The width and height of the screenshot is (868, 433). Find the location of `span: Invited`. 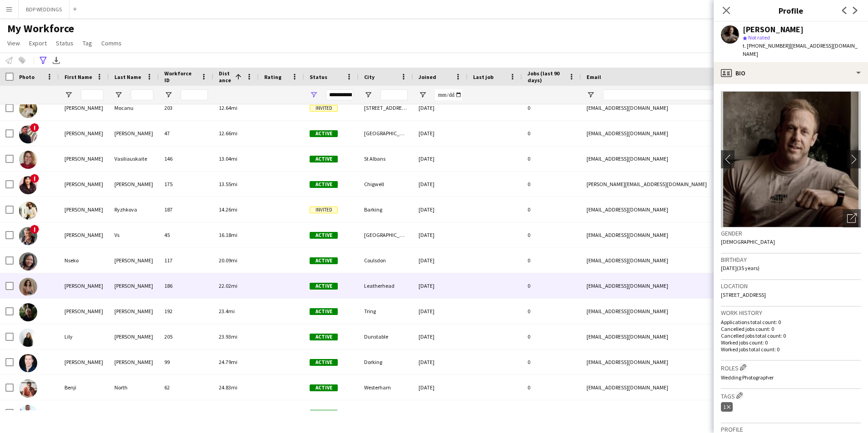

span: Invited is located at coordinates (323, 108).